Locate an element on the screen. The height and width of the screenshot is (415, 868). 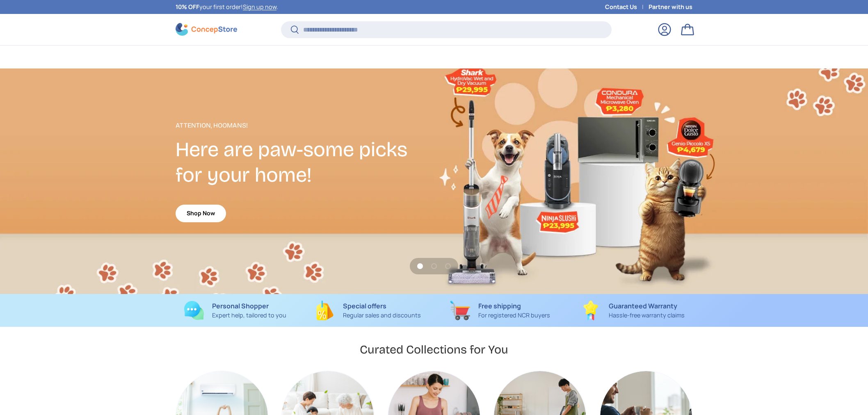
strong: Guaranteed Warranty is located at coordinates (642, 306).